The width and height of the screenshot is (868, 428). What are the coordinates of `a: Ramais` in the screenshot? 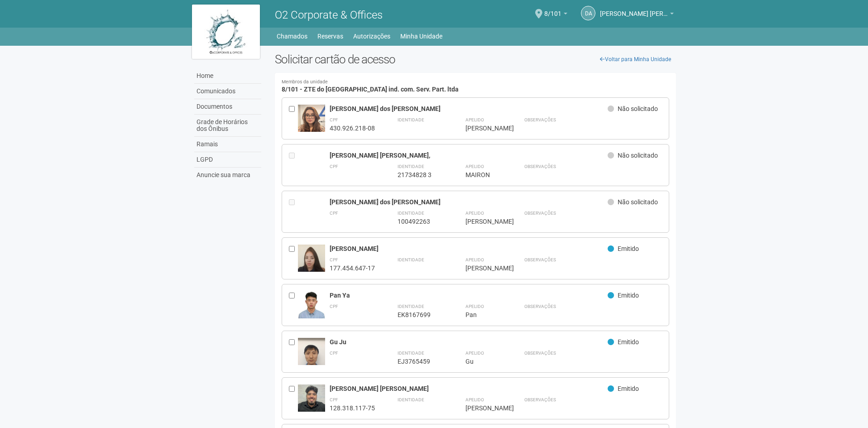 It's located at (228, 144).